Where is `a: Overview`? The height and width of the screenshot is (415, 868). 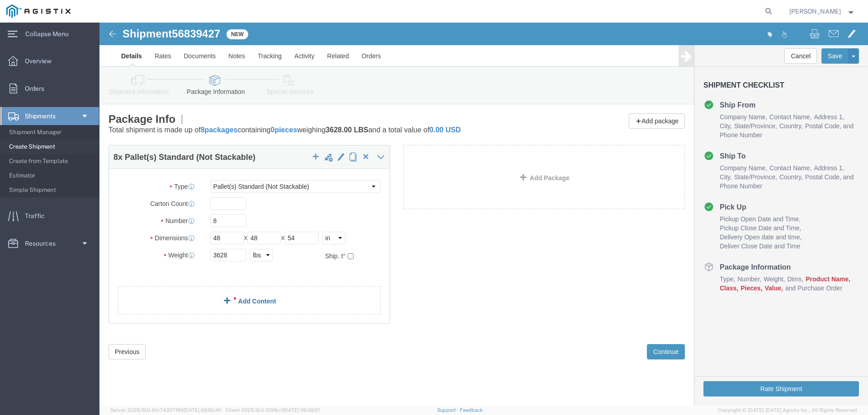 a: Overview is located at coordinates (49, 61).